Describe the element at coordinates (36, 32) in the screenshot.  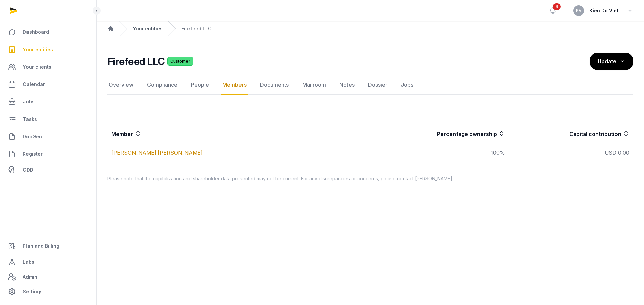
I see `span: Dashboard` at that location.